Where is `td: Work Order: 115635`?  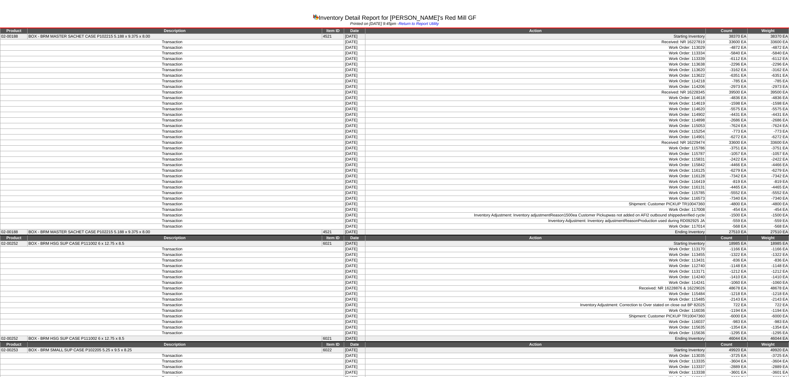 td: Work Order: 115635 is located at coordinates (535, 328).